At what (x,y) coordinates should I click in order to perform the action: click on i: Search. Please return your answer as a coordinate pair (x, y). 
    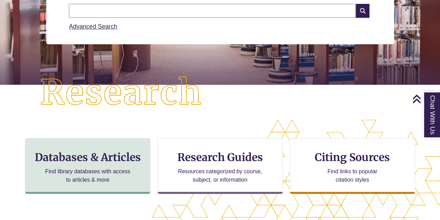
    Looking at the image, I should click on (363, 11).